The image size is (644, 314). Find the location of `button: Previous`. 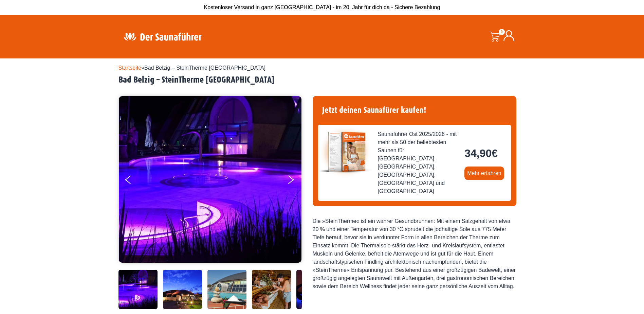

button: Previous is located at coordinates (133, 181).